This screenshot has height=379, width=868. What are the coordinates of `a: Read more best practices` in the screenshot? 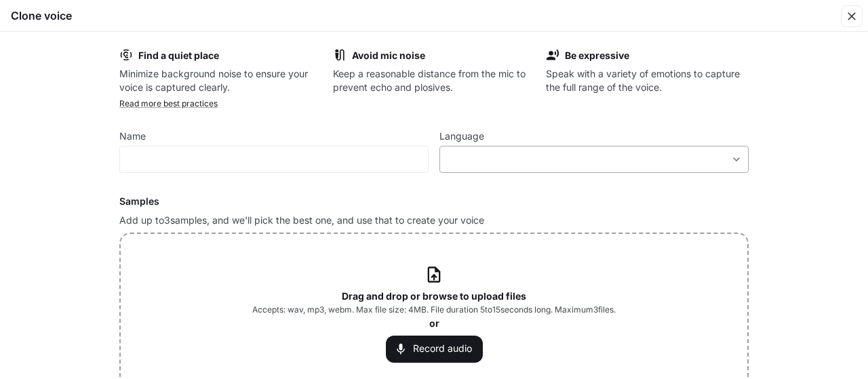 It's located at (168, 103).